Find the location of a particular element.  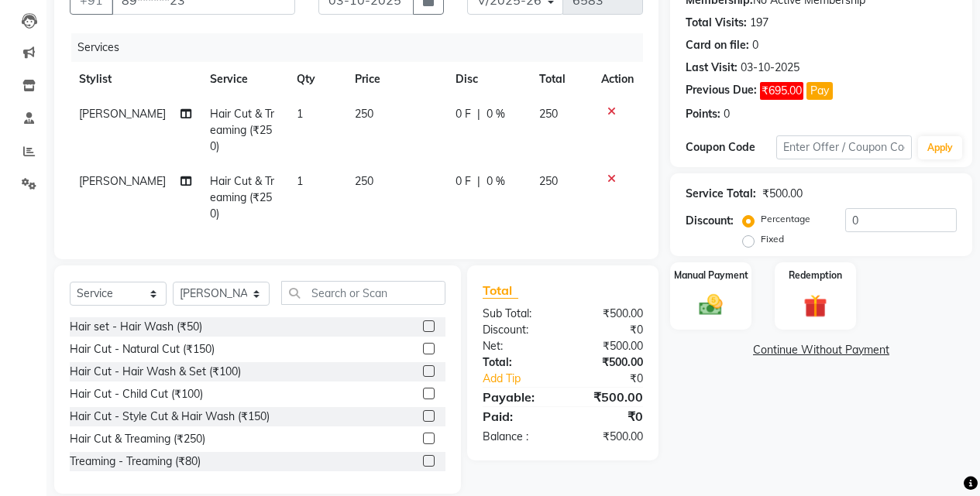

div: Paid: is located at coordinates (517, 417).